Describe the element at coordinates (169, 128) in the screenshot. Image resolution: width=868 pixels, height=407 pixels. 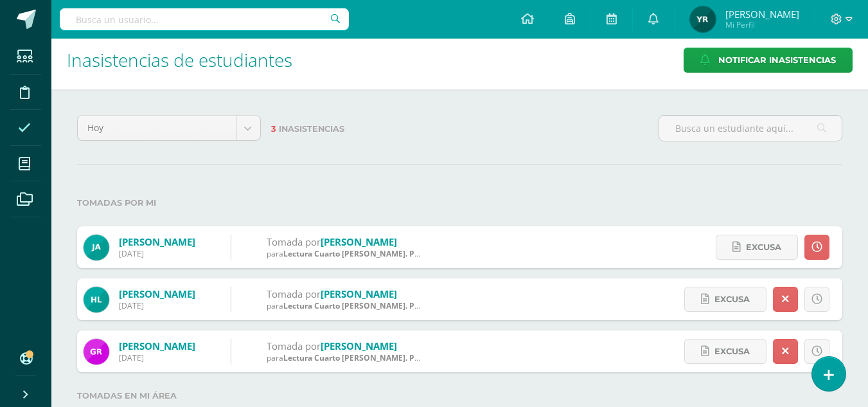
I see `a: Hoy` at that location.